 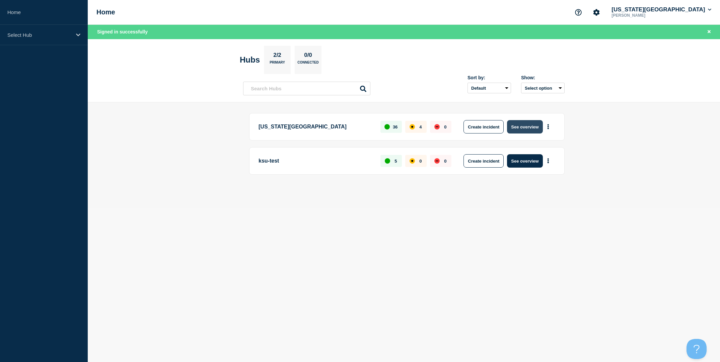 I want to click on span: Signed in successfully, so click(x=122, y=32).